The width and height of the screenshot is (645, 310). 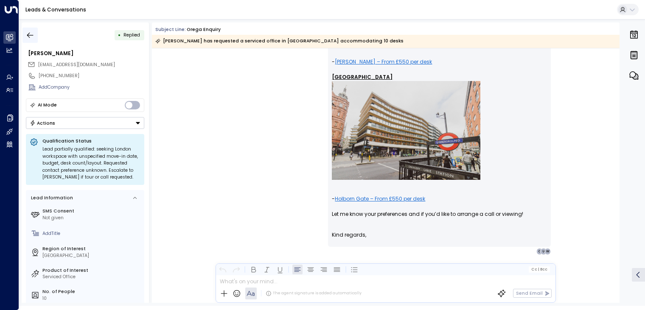 What do you see at coordinates (544, 252) in the screenshot?
I see `div: U` at bounding box center [544, 252].